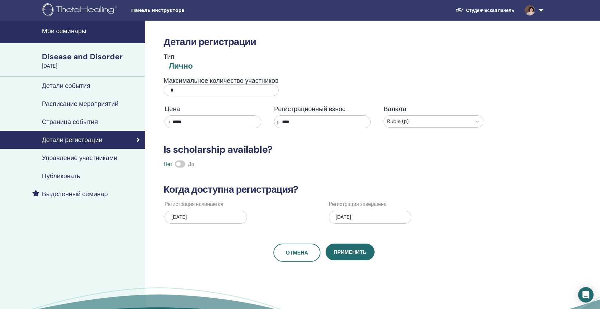 The height and width of the screenshot is (309, 600). I want to click on h4: Страница события, so click(70, 122).